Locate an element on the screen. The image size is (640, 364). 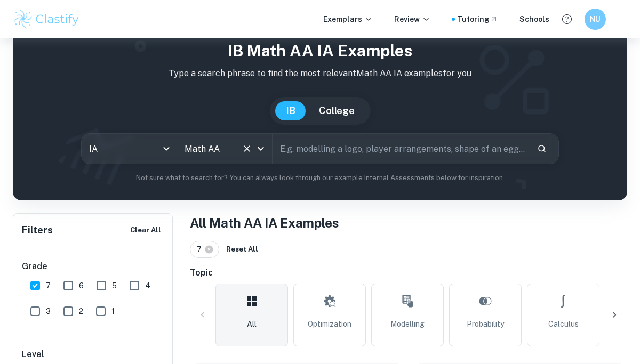
button: NU is located at coordinates (596, 19).